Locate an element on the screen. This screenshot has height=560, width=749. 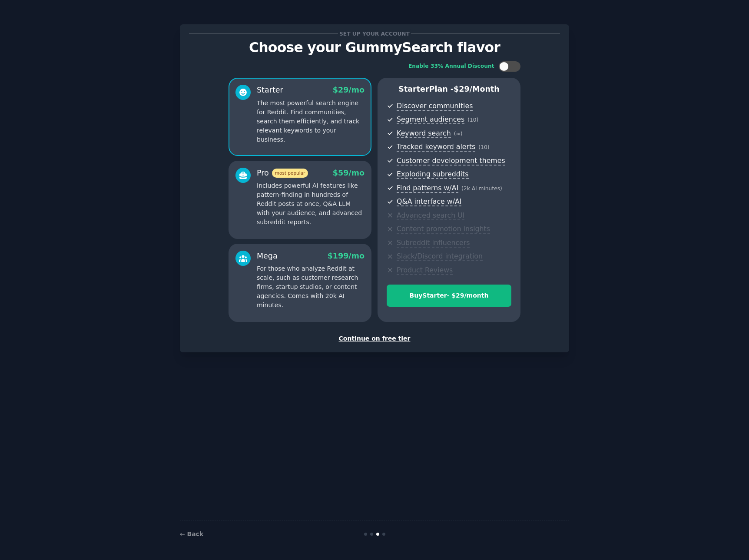
span: Subreddit influencers is located at coordinates (433, 243).